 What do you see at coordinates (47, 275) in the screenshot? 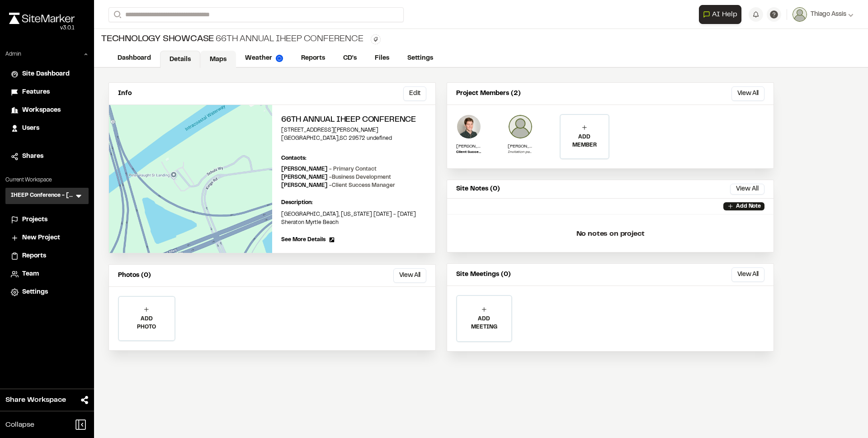
I see `a: Team` at bounding box center [47, 275].